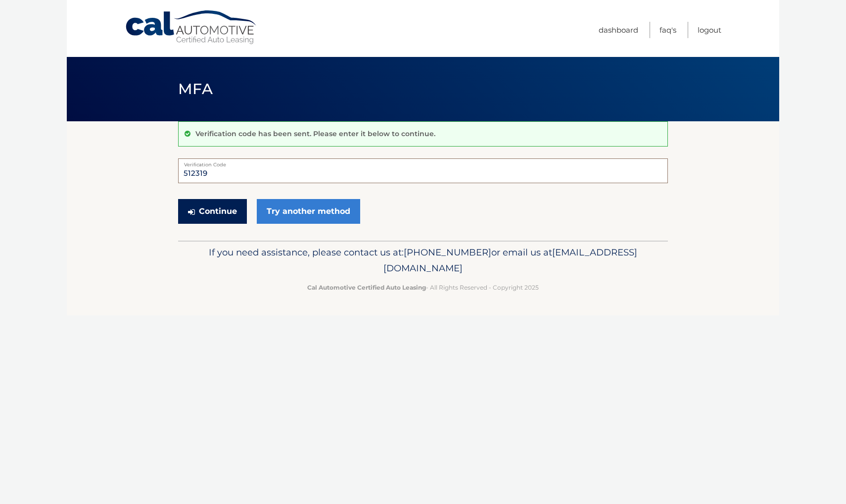 Image resolution: width=846 pixels, height=504 pixels. I want to click on a: Cal Automotive, so click(191, 27).